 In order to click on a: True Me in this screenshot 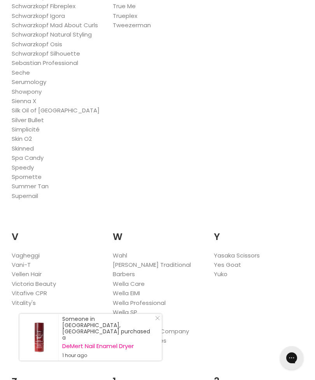, I will do `click(124, 6)`.